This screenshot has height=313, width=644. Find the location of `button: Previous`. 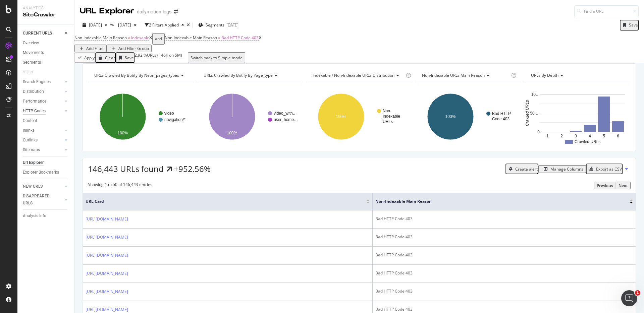

button: Previous is located at coordinates (605, 185).